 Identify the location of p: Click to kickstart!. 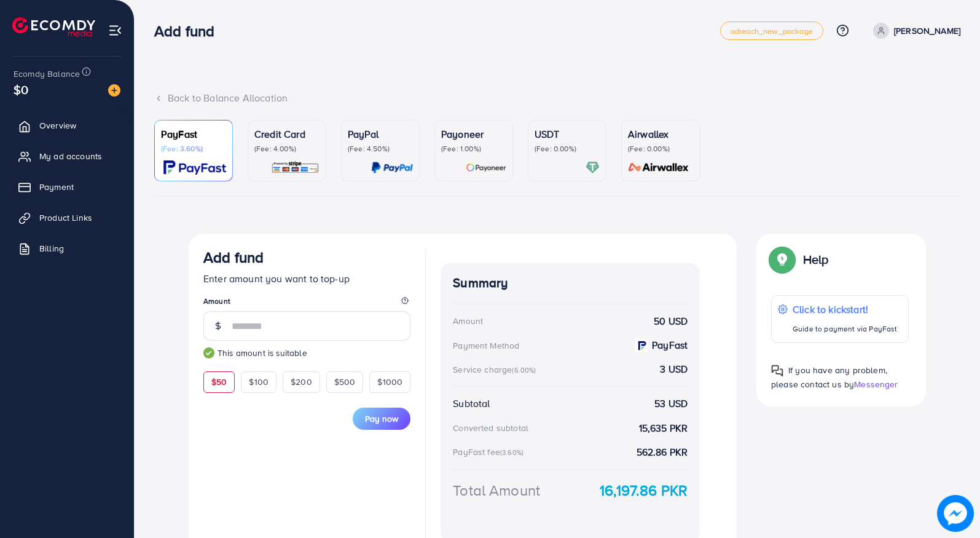
(845, 309).